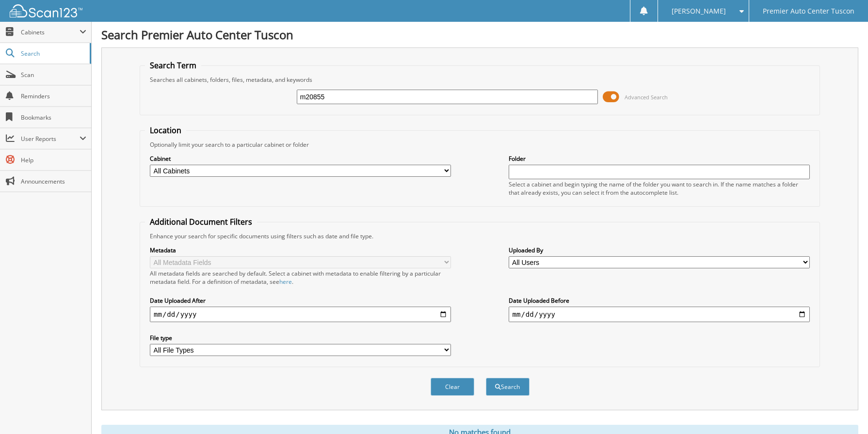  Describe the element at coordinates (646, 97) in the screenshot. I see `span: Advanced Search` at that location.